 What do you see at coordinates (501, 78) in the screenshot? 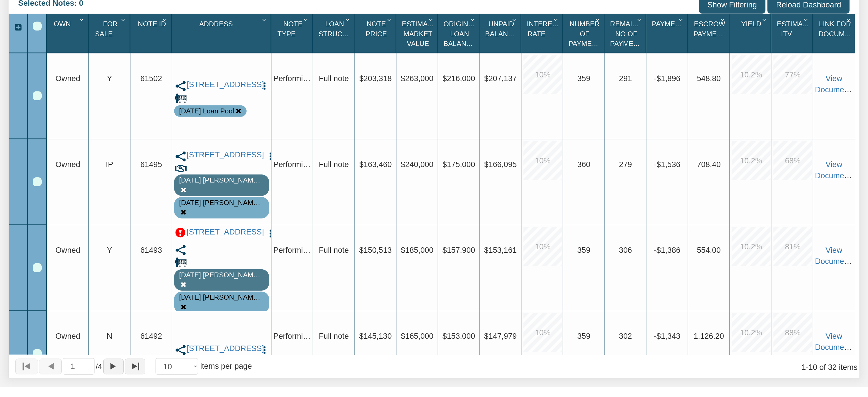
I see `span: $207,137` at bounding box center [501, 78].